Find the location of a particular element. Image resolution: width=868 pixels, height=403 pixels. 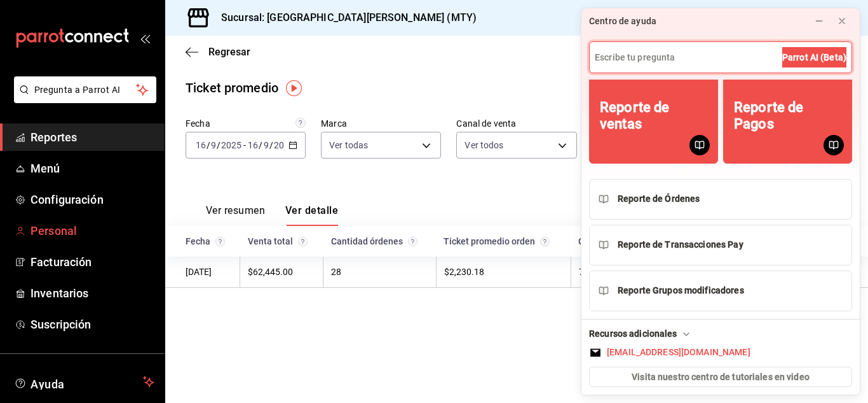

svg: Cantidad de órdenes en el día. is located at coordinates (412, 241).